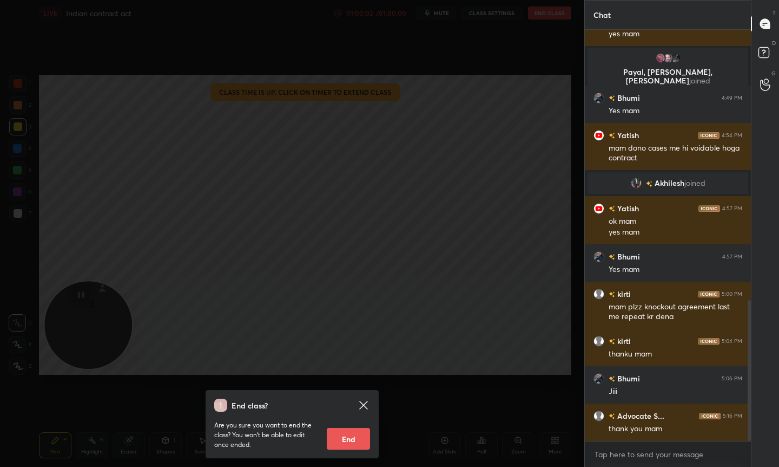 This screenshot has height=467, width=779. What do you see at coordinates (266, 435) in the screenshot?
I see `p: Are you sure you want to end the class? You won’t be able to edit once ended.` at bounding box center [266, 435].